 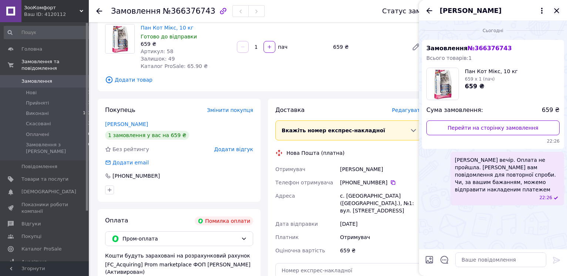 I want to click on span: 659 x 1 (пач), so click(x=480, y=79).